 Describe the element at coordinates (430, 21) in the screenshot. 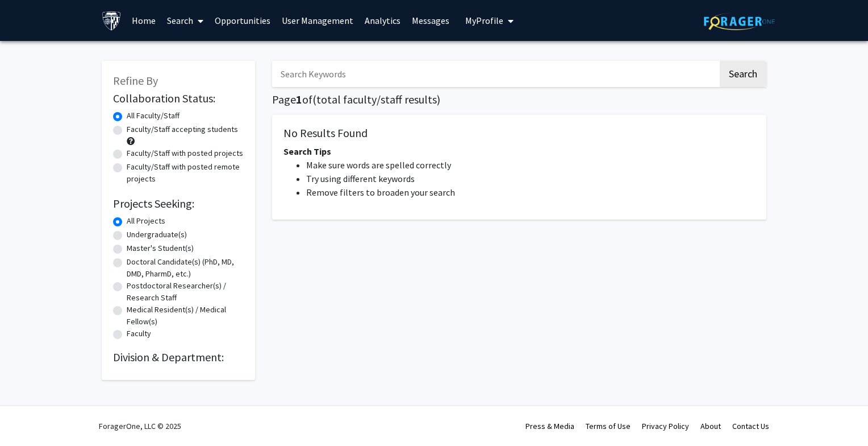

I see `a: Messages` at that location.